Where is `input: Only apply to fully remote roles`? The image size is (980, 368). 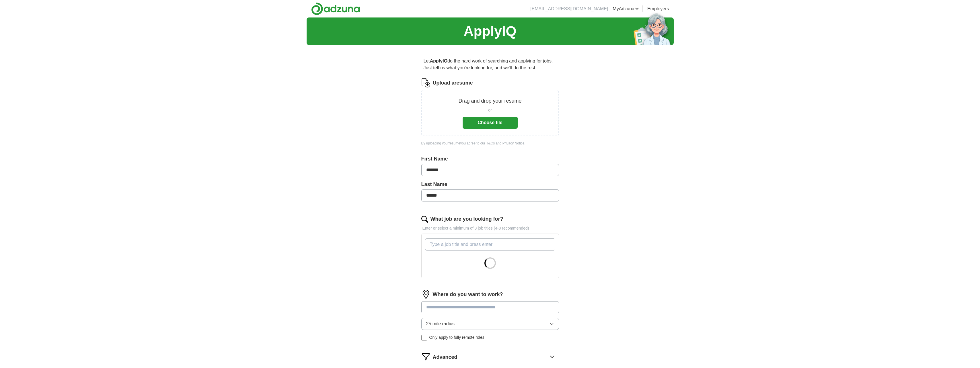 input: Only apply to fully remote roles is located at coordinates (424, 338).